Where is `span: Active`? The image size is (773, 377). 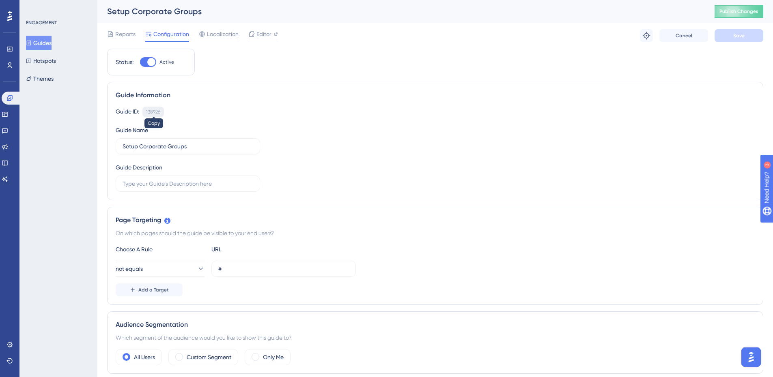 span: Active is located at coordinates (167, 62).